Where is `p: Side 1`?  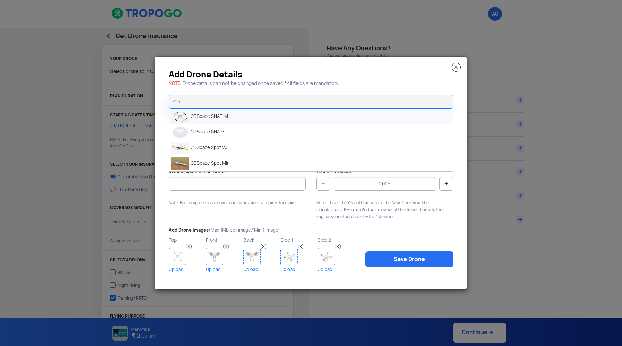 p: Side 1 is located at coordinates (298, 240).